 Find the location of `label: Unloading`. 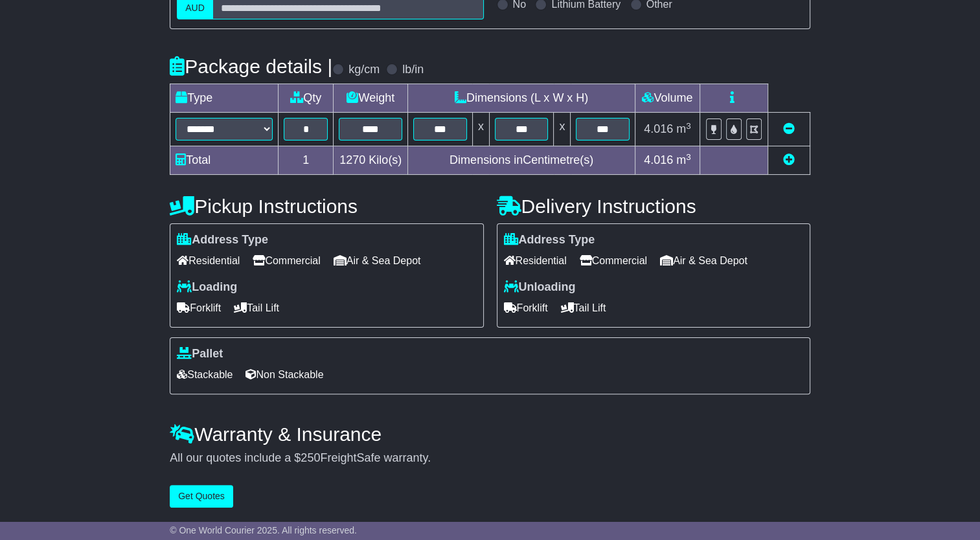

label: Unloading is located at coordinates (540, 287).